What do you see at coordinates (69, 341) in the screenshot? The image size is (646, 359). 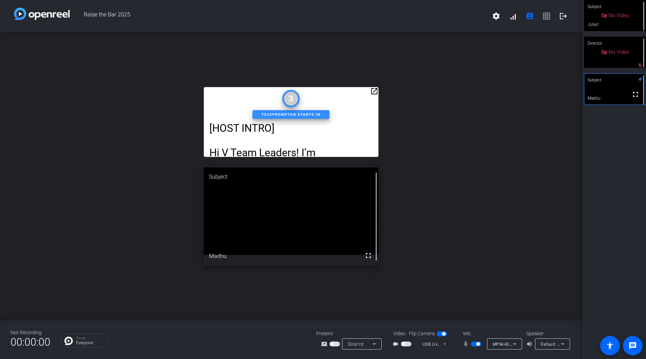 I see `img: Chat Icon` at bounding box center [69, 341].